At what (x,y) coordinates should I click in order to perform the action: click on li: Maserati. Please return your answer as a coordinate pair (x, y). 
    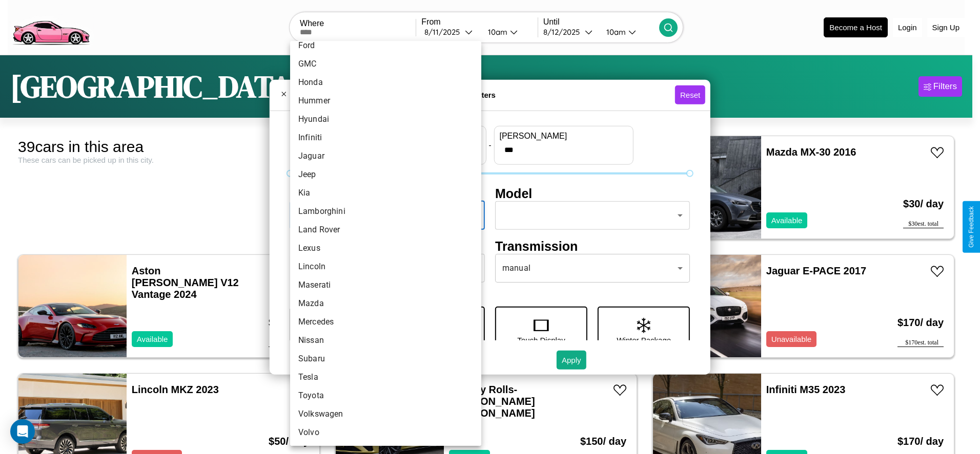
    Looking at the image, I should click on (386, 286).